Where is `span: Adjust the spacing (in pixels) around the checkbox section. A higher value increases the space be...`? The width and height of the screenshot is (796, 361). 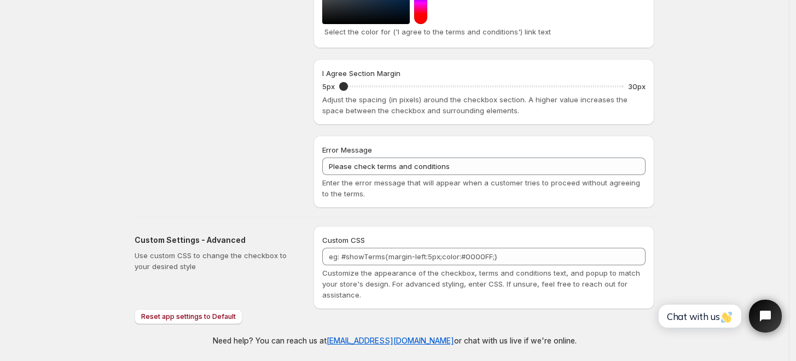 span: Adjust the spacing (in pixels) around the checkbox section. A higher value increases the space be... is located at coordinates (475, 105).